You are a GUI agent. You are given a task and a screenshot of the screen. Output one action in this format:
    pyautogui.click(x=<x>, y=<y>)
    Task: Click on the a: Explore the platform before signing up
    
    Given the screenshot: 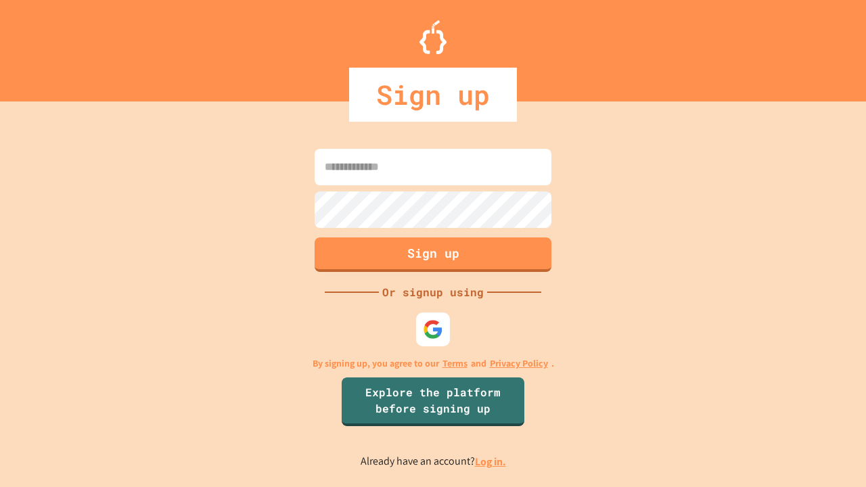 What is the action you would take?
    pyautogui.click(x=433, y=402)
    